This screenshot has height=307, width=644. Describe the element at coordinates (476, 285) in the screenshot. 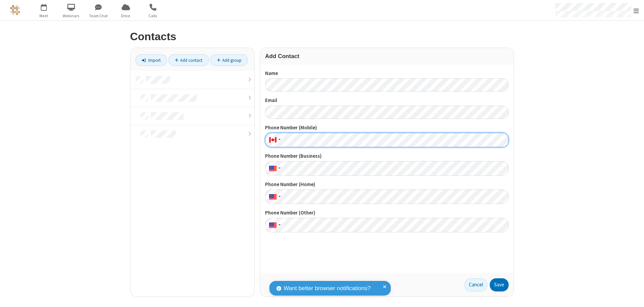

I see `a: Cancel` at that location.